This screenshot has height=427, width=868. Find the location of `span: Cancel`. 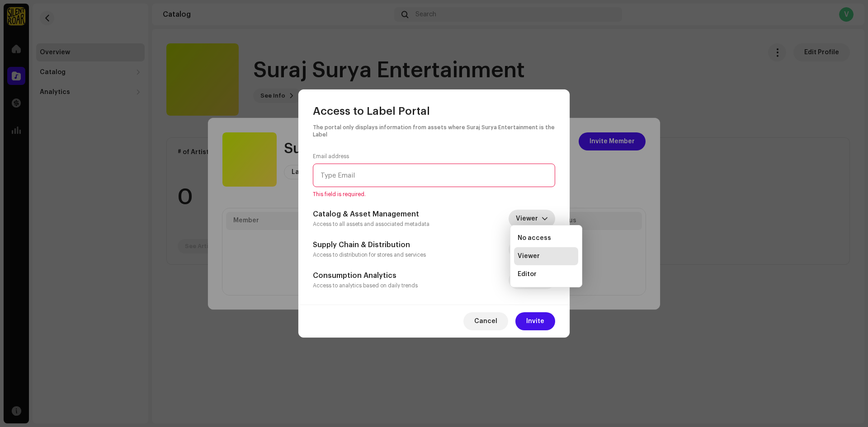

span: Cancel is located at coordinates (486, 321).